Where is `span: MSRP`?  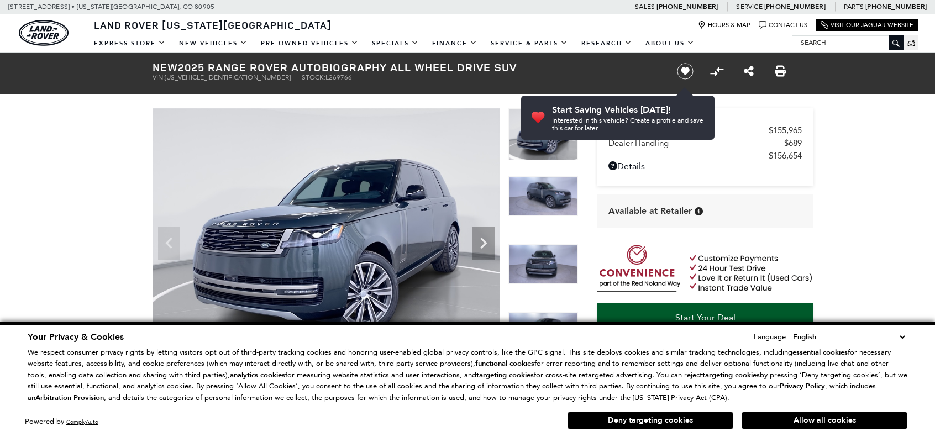
span: MSRP is located at coordinates (688, 130).